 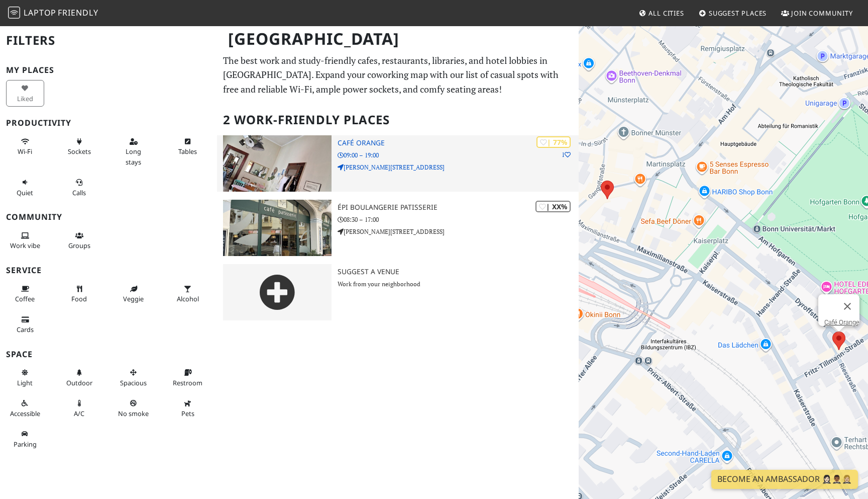 What do you see at coordinates (188, 413) in the screenshot?
I see `span: Pet friendly` at bounding box center [188, 413].